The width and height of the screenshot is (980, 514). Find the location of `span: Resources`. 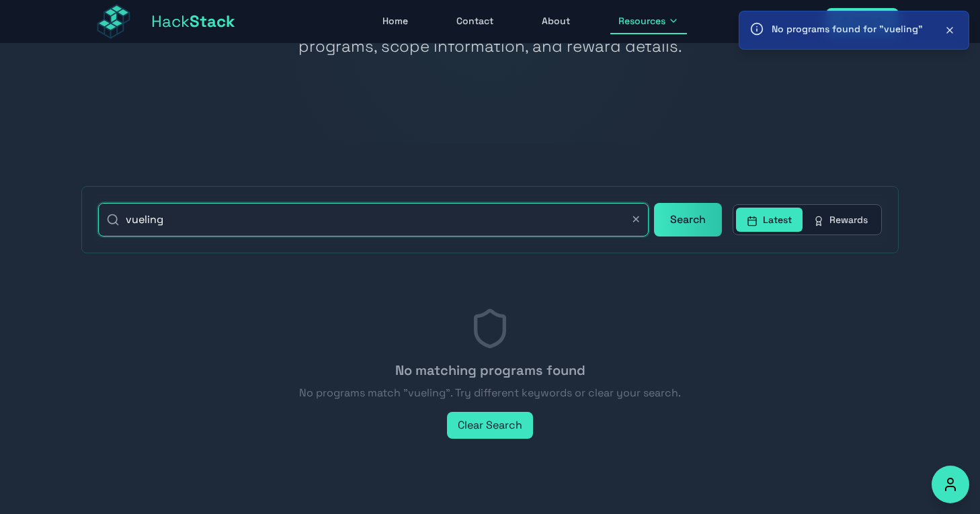

span: Resources is located at coordinates (642, 20).